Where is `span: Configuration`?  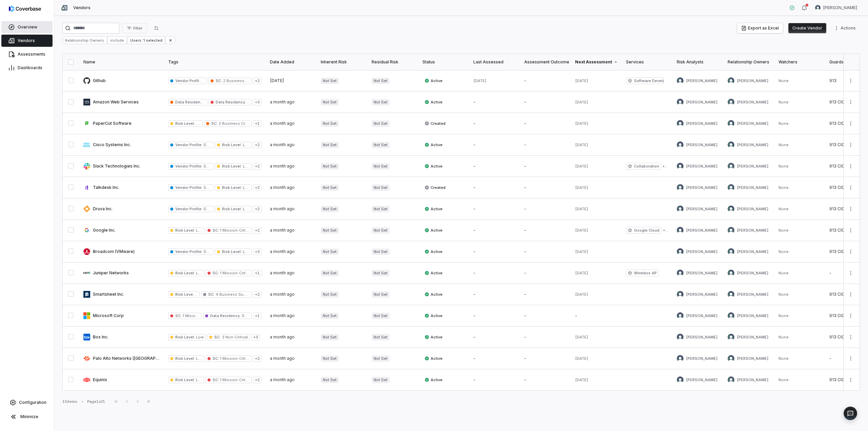
span: Configuration is located at coordinates (33, 402).